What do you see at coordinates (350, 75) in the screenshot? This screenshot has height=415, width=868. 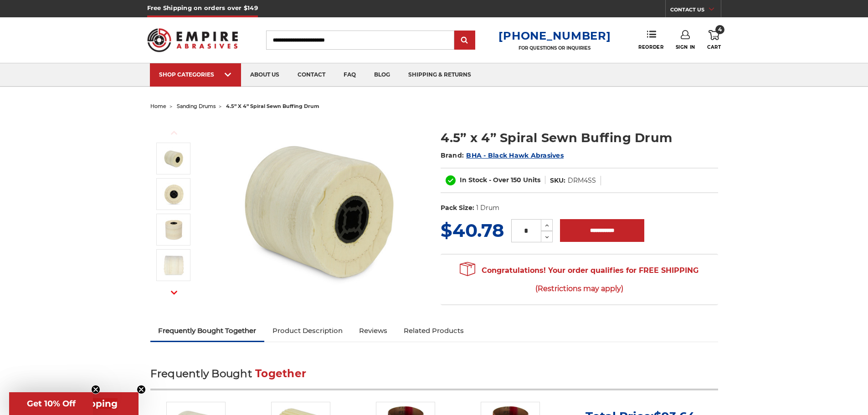 I see `a: faq` at bounding box center [350, 75].